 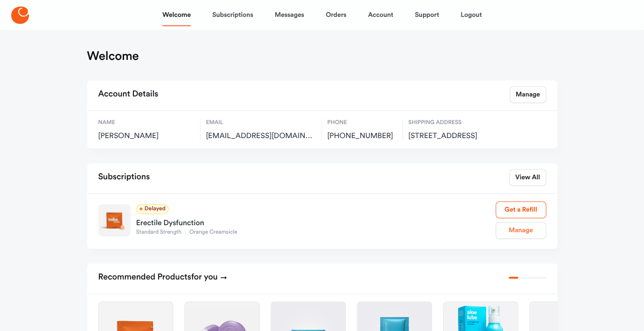 What do you see at coordinates (261, 136) in the screenshot?
I see `span: keyontylr@yahoo.com` at bounding box center [261, 136].